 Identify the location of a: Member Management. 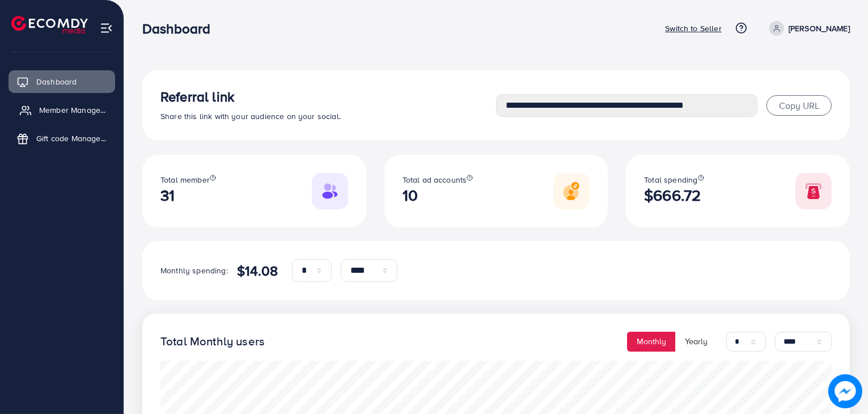
(62, 110).